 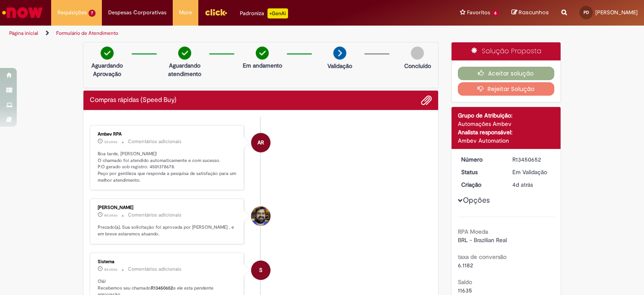 What do you see at coordinates (478, 12) in the screenshot?
I see `span: Favoritos` at bounding box center [478, 12].